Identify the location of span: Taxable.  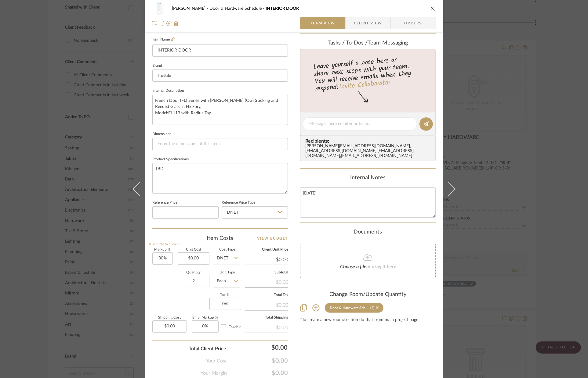
(235, 327).